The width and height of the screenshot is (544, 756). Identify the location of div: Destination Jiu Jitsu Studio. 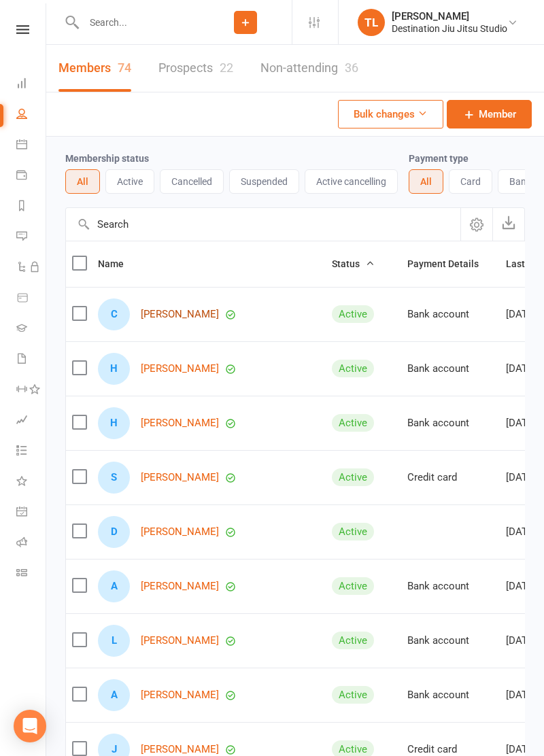
(449, 29).